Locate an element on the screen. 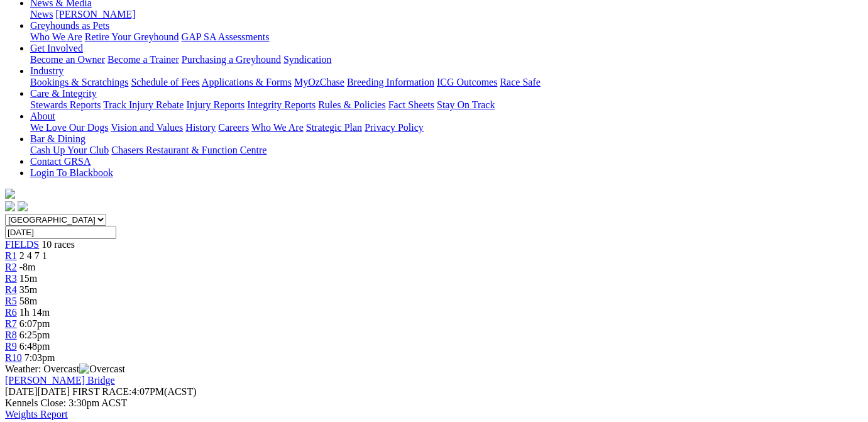 The height and width of the screenshot is (422, 868). span: R6 is located at coordinates (11, 312).